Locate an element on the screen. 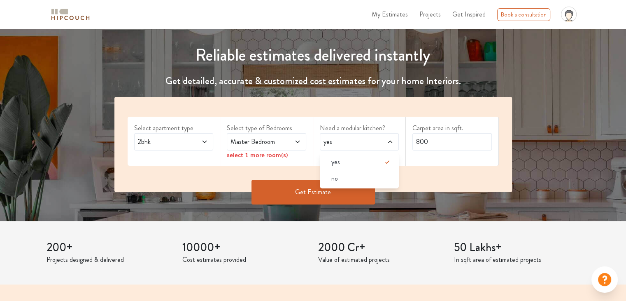  span: My Estimates is located at coordinates (390, 14).